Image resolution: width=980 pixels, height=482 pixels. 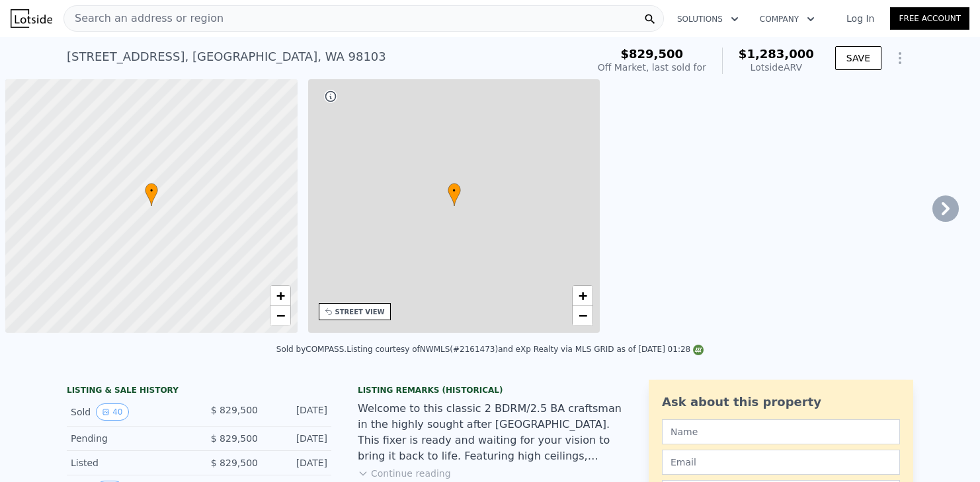 What do you see at coordinates (860, 19) in the screenshot?
I see `a: Log In` at bounding box center [860, 19].